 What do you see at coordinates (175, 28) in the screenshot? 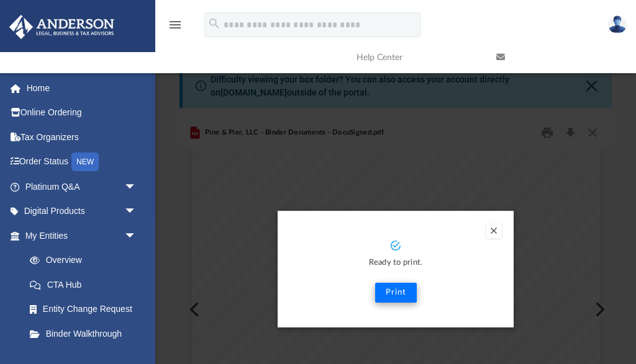
I see `a: menu` at bounding box center [175, 28].